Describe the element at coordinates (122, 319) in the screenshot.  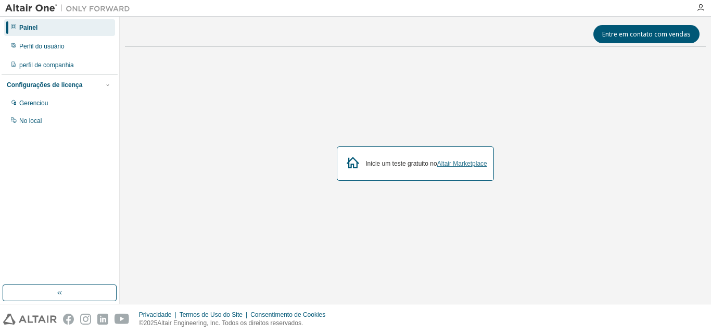
I see `img: youtube.svg` at that location.